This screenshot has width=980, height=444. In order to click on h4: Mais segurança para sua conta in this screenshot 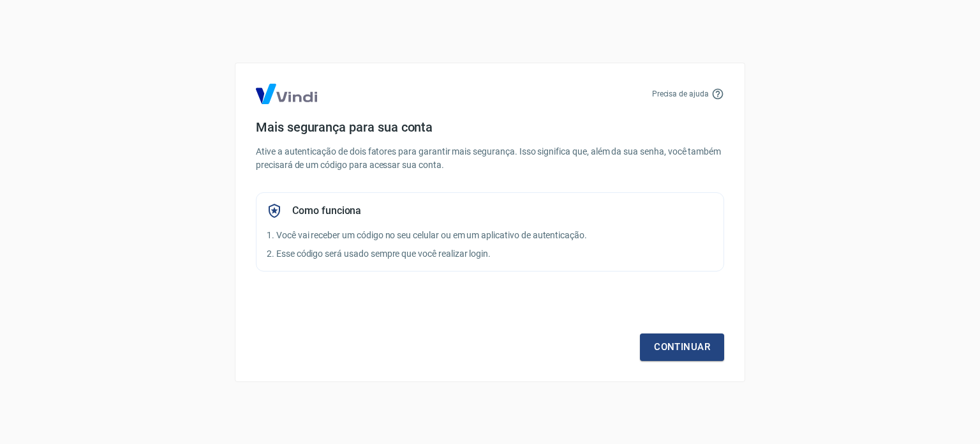, I will do `click(490, 127)`.